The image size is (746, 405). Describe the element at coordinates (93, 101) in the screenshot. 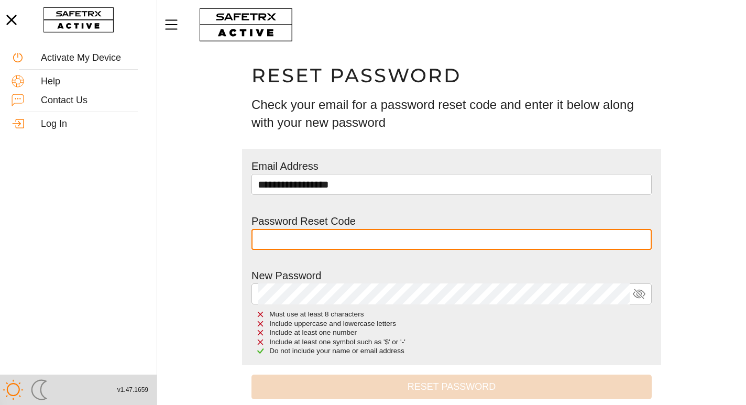

I see `div: Contact Us` at that location.